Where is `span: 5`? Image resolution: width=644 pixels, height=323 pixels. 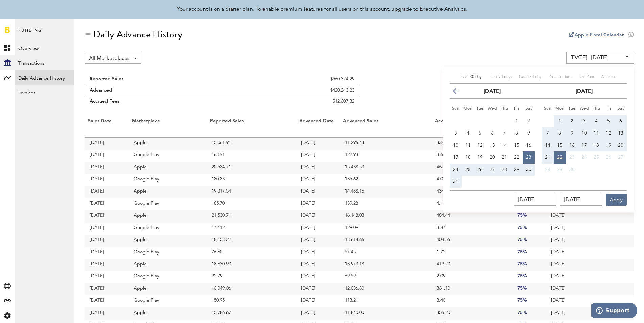 span: 5 is located at coordinates (608, 121).